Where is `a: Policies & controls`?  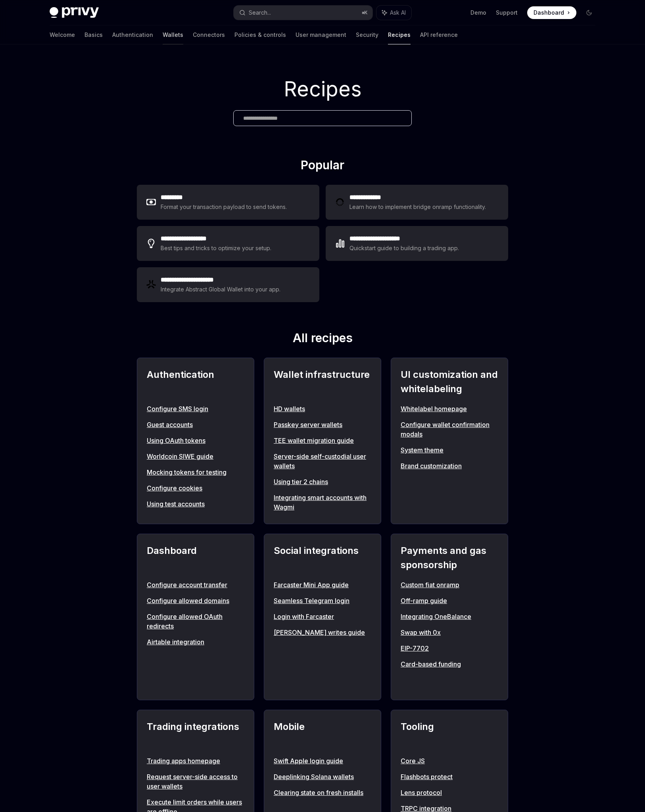 a: Policies & controls is located at coordinates (260, 35).